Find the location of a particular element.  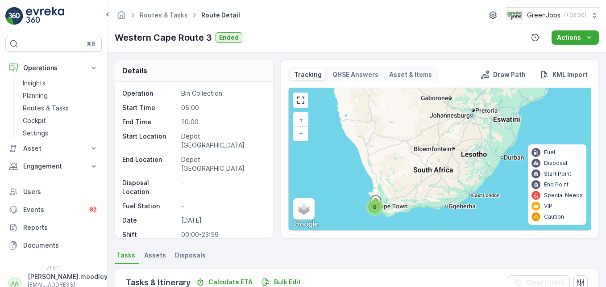

p: ( +02:00 ) is located at coordinates (576, 15).